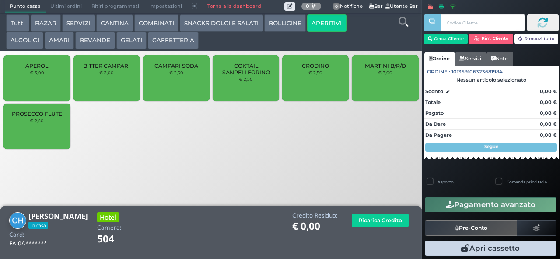 The image size is (560, 259). Describe the element at coordinates (108, 217) in the screenshot. I see `h3: Hotel` at that location.